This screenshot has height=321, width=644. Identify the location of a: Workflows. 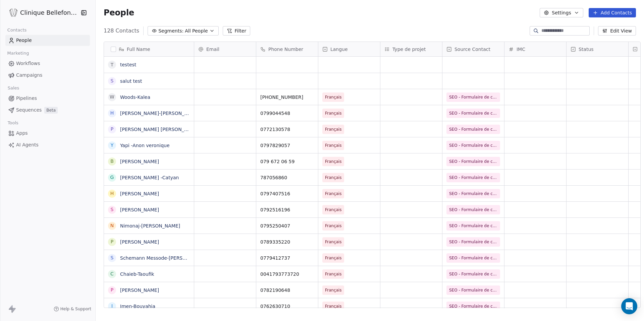
(48, 63).